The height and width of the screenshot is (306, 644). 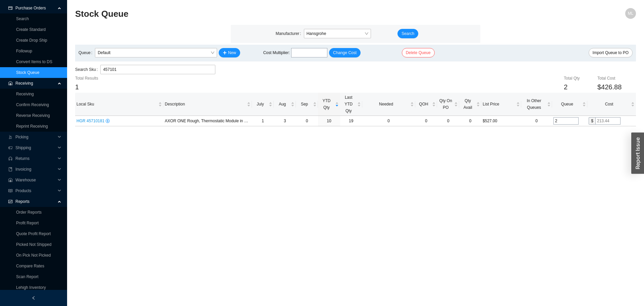 I want to click on span: Needed, so click(x=386, y=104).